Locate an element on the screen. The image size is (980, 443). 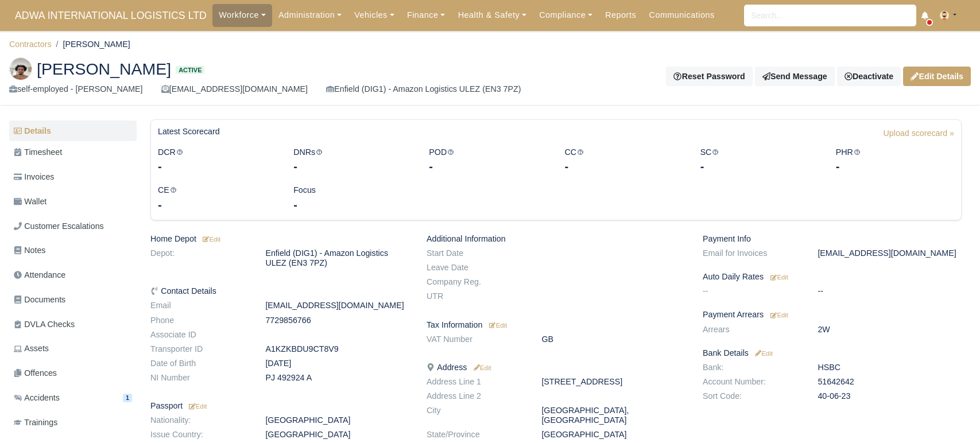
dt: Start Date is located at coordinates (475, 254).